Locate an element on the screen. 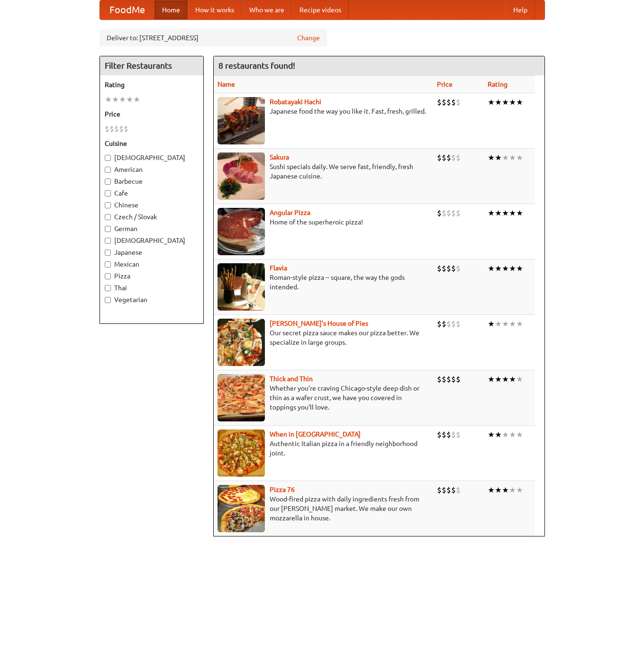 Image resolution: width=644 pixels, height=670 pixels. img: luigis.jpg is located at coordinates (241, 342).